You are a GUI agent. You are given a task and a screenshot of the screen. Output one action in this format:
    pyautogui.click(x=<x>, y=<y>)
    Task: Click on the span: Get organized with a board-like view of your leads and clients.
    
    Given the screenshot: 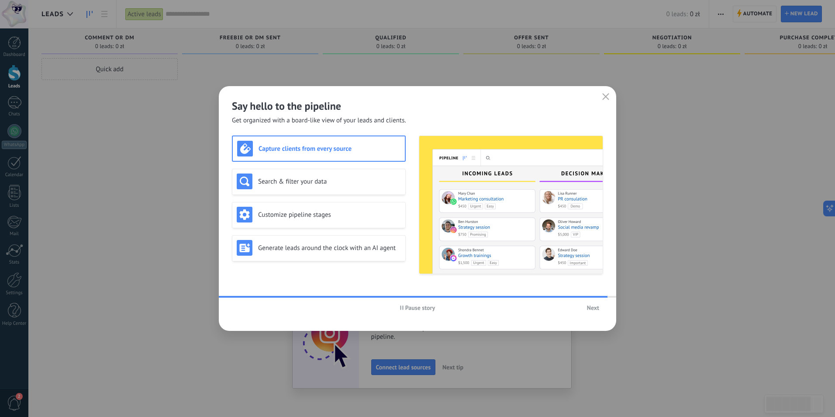 What is the action you would take?
    pyautogui.click(x=319, y=121)
    